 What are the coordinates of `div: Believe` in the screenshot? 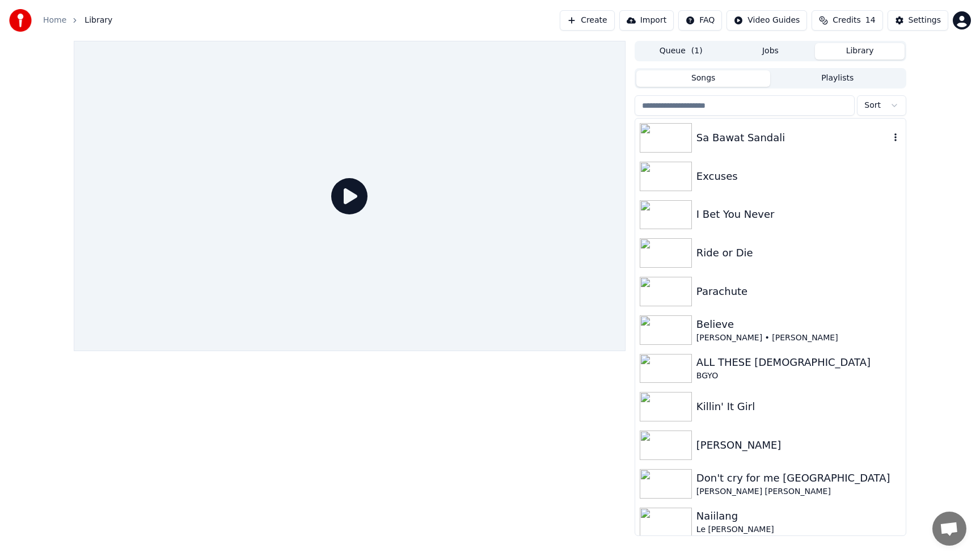 It's located at (799, 325).